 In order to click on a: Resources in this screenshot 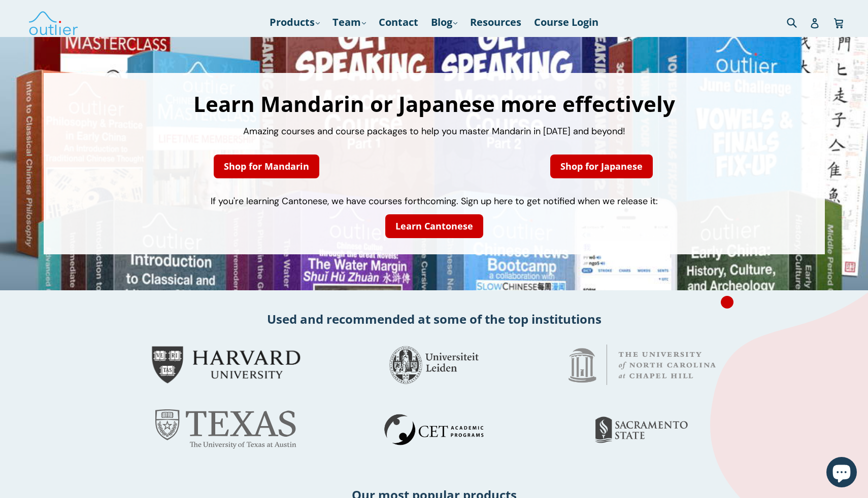, I will do `click(495, 22)`.